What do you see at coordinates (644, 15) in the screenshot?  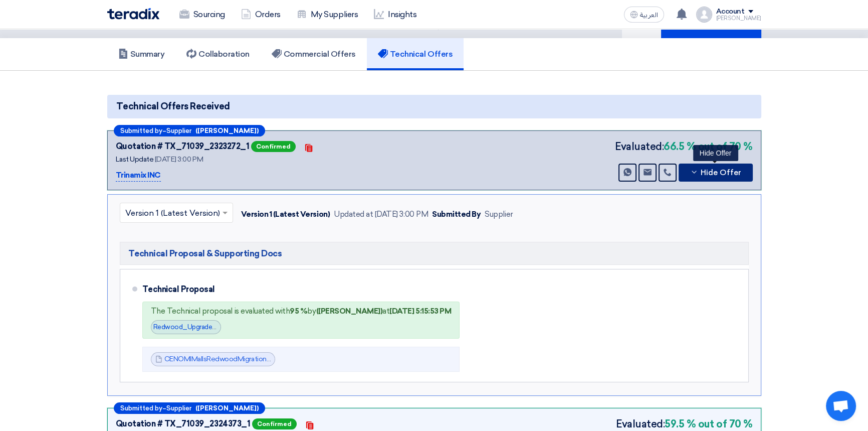 I see `button: العربية` at bounding box center [644, 15].